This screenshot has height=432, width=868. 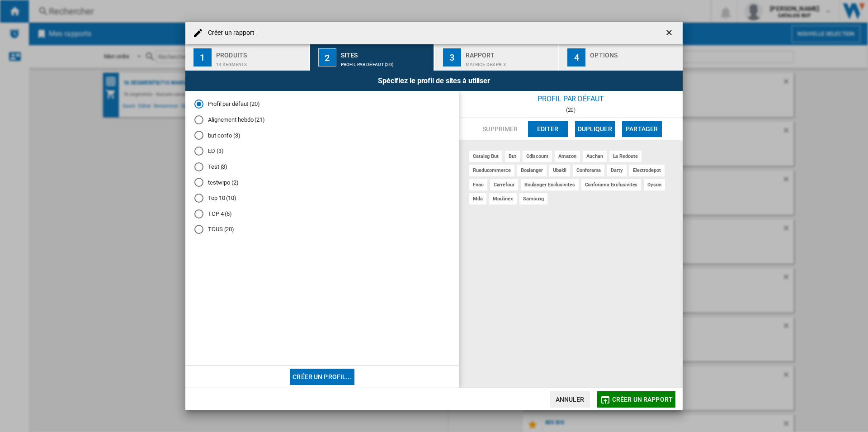 I want to click on md-radio-button: TOP 4 (6), so click(x=322, y=214).